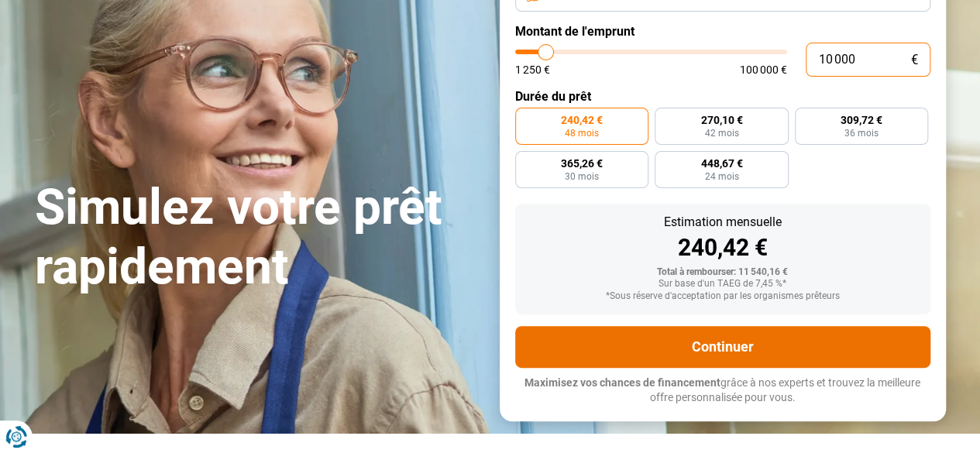  Describe the element at coordinates (721, 164) in the screenshot. I see `span: 448,67 €` at that location.